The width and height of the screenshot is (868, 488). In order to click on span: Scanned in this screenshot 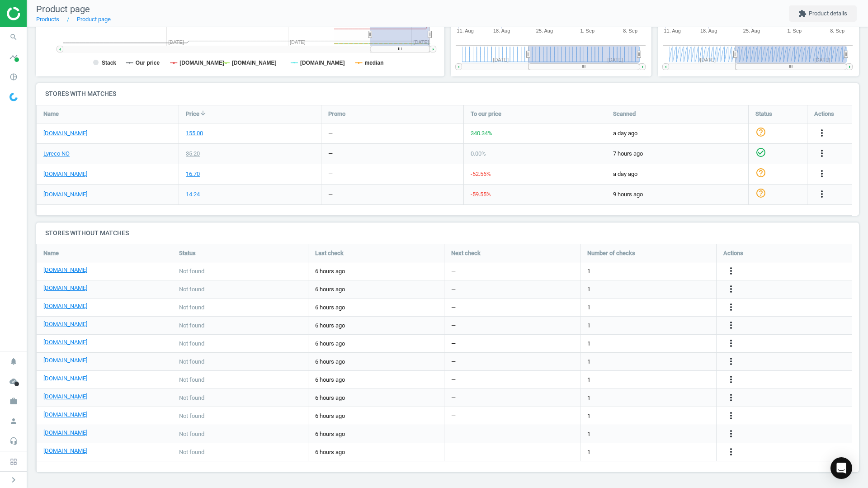, I will do `click(624, 114)`.